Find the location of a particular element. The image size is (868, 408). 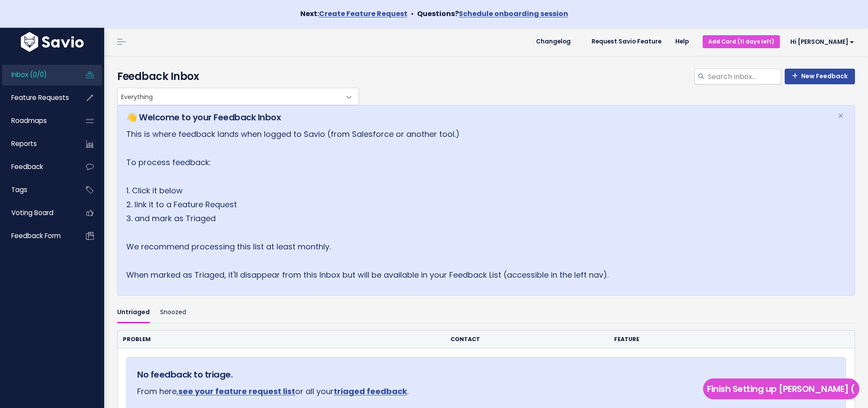

span: Feedback form is located at coordinates (36, 236).